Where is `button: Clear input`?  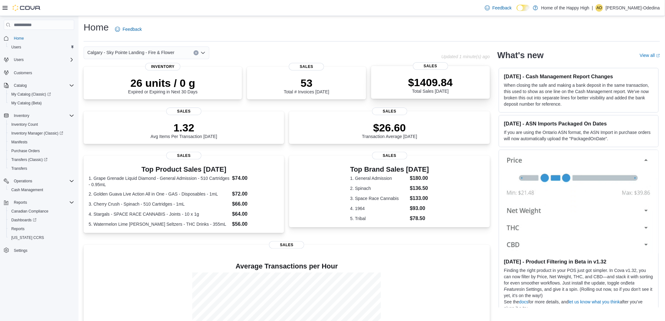
button: Clear input is located at coordinates (196, 53).